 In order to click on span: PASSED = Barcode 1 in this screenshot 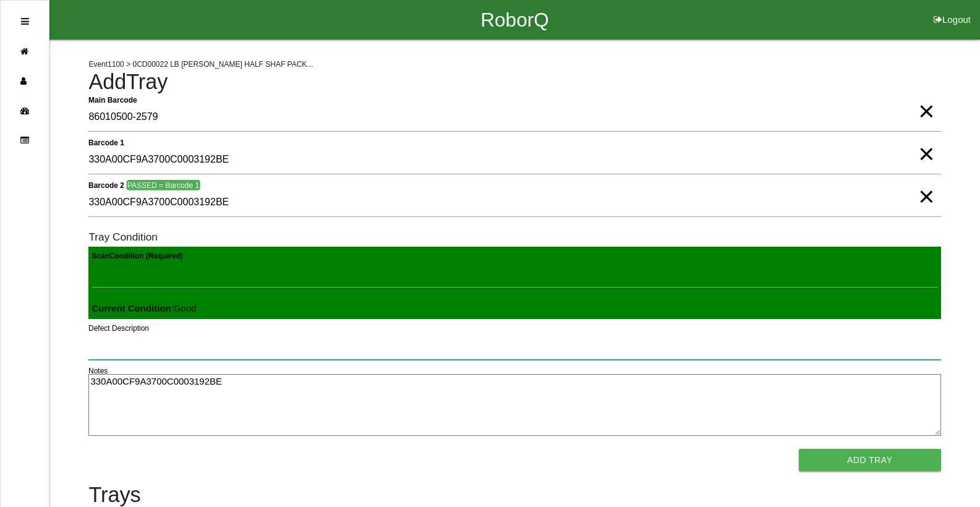, I will do `click(163, 185)`.